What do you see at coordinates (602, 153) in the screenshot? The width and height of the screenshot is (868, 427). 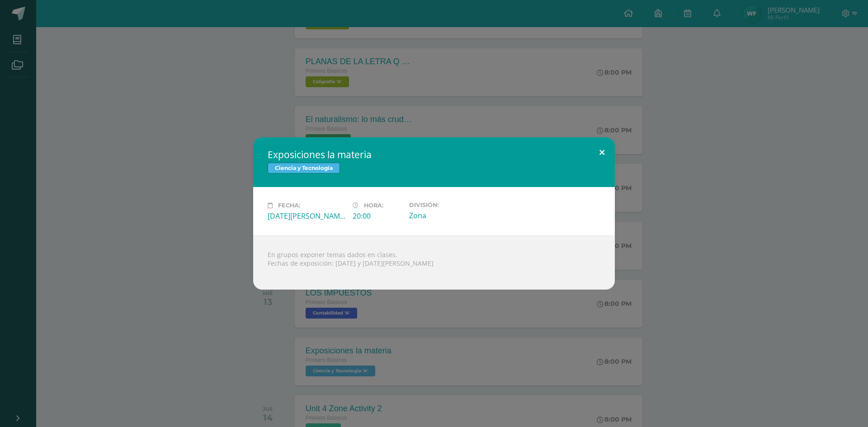 I see `button: Close (Esc)` at bounding box center [602, 153].